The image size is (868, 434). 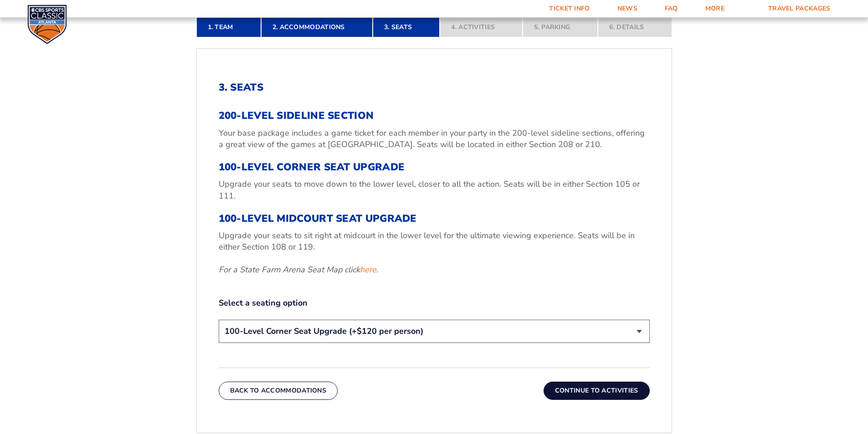 I want to click on h3: 100-Level Midcourt Seat Upgrade, so click(x=434, y=218).